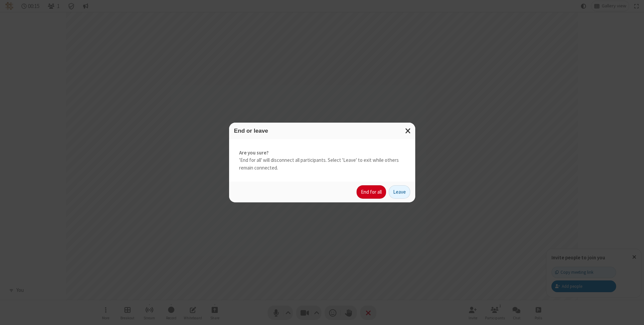 Image resolution: width=644 pixels, height=325 pixels. I want to click on h3: End or leave, so click(322, 131).